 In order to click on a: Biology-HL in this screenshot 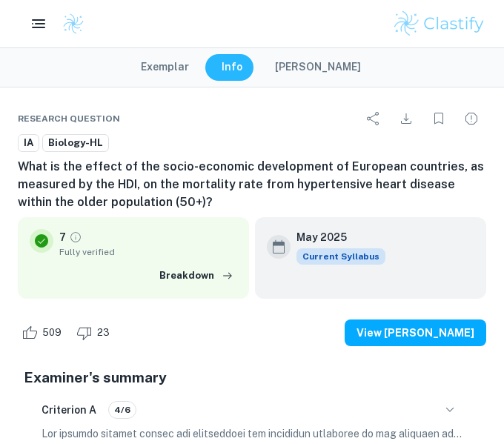, I will do `click(76, 142)`.